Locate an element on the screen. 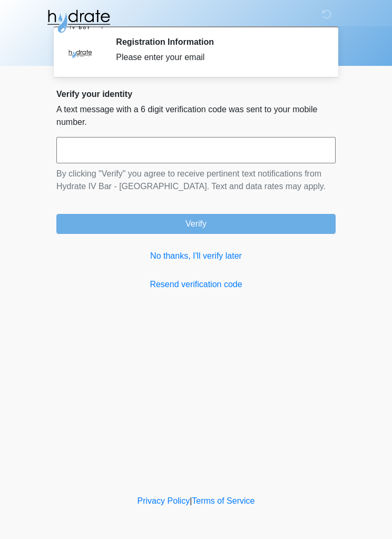 Image resolution: width=392 pixels, height=539 pixels. p: A text message with a 6 digit verification code was sent to your mobile number. is located at coordinates (196, 116).